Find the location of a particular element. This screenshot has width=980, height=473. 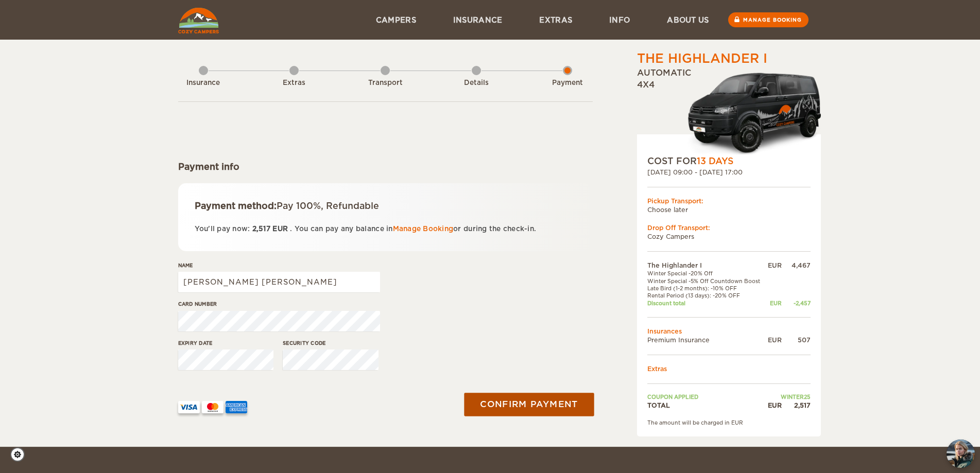

div: The Highlander I is located at coordinates (702, 59).